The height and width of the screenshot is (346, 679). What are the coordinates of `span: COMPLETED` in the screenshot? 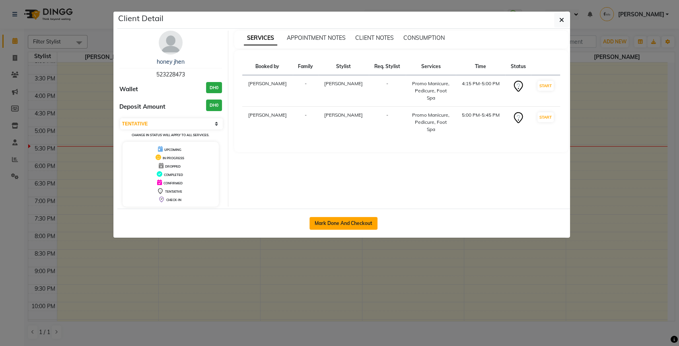 It's located at (173, 175).